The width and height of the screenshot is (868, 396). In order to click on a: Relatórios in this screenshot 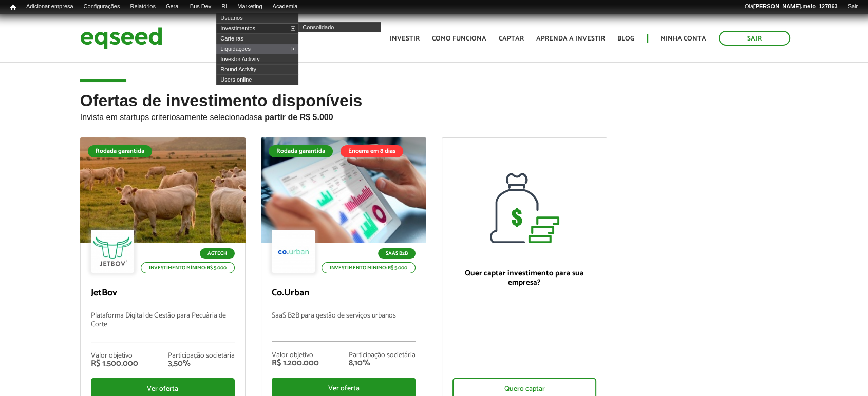, I will do `click(142, 6)`.